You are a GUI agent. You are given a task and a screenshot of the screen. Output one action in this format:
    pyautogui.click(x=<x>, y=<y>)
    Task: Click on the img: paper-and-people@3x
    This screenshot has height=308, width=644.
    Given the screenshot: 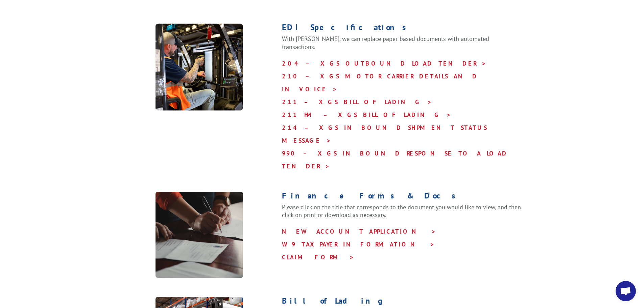 What is the action you would take?
    pyautogui.click(x=199, y=235)
    